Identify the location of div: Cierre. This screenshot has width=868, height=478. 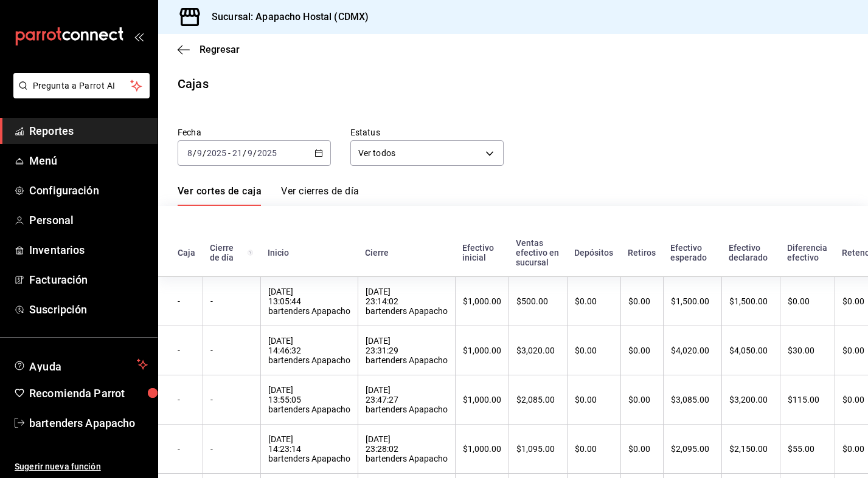
(406, 253).